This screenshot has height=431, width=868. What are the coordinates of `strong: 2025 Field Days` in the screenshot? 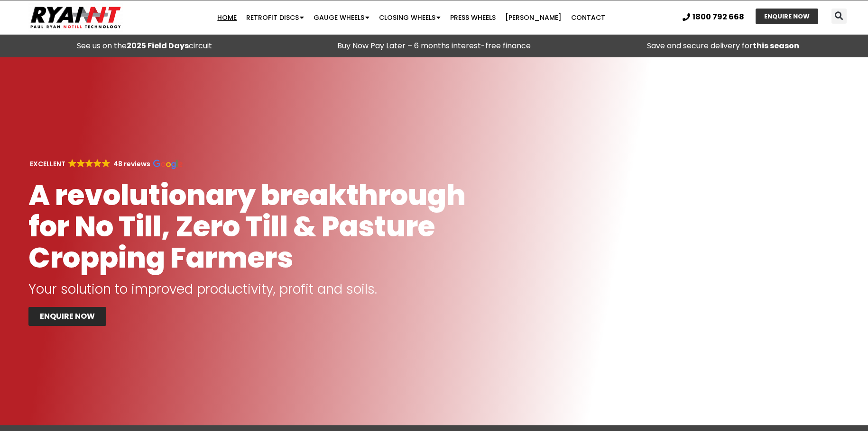 It's located at (158, 45).